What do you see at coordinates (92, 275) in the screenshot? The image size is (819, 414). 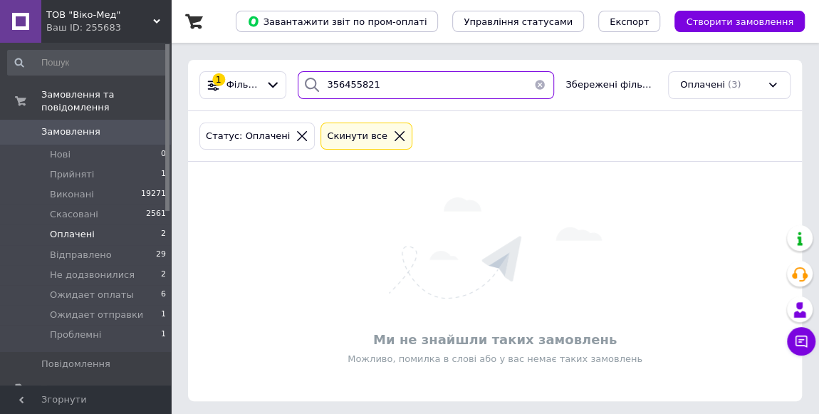 I see `span: Не додзвонилися` at bounding box center [92, 275].